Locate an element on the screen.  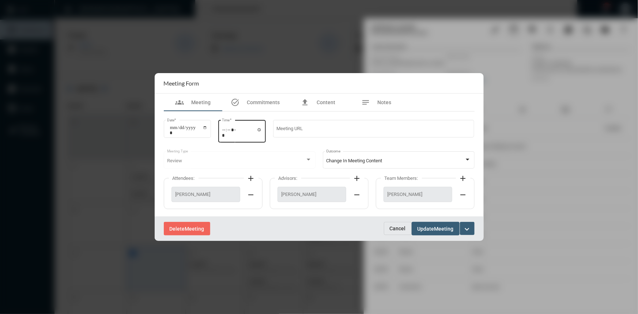
mat-icon: notes is located at coordinates (366, 102).